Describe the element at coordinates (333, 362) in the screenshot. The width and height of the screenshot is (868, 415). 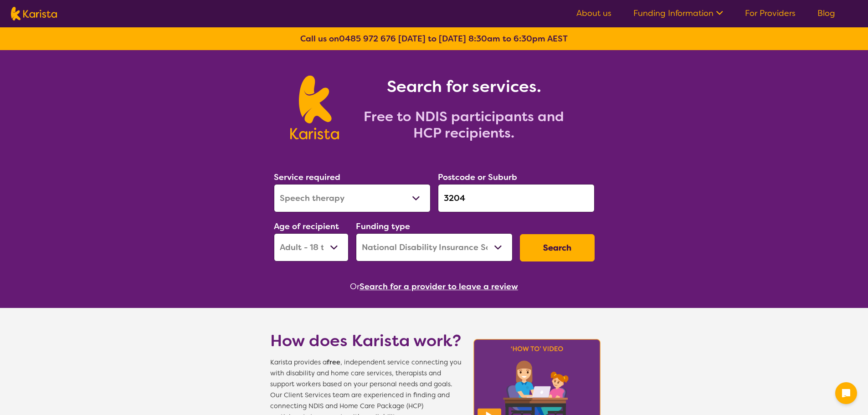
I see `b: free` at that location.